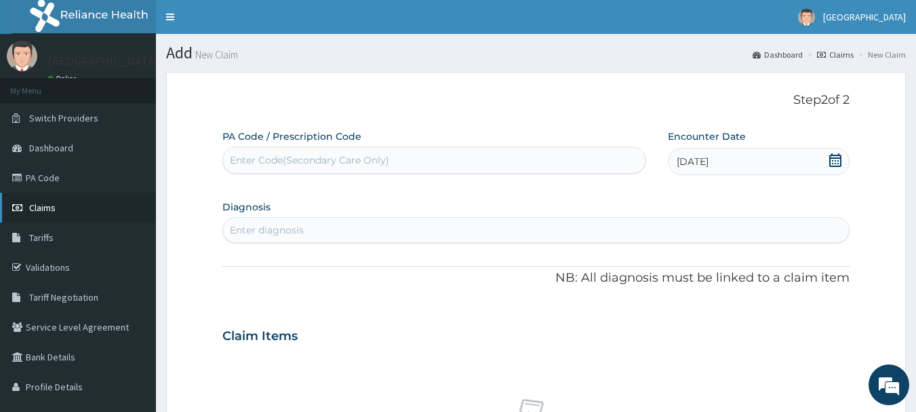  What do you see at coordinates (133, 189) in the screenshot?
I see `span: We're online!` at bounding box center [133, 189].